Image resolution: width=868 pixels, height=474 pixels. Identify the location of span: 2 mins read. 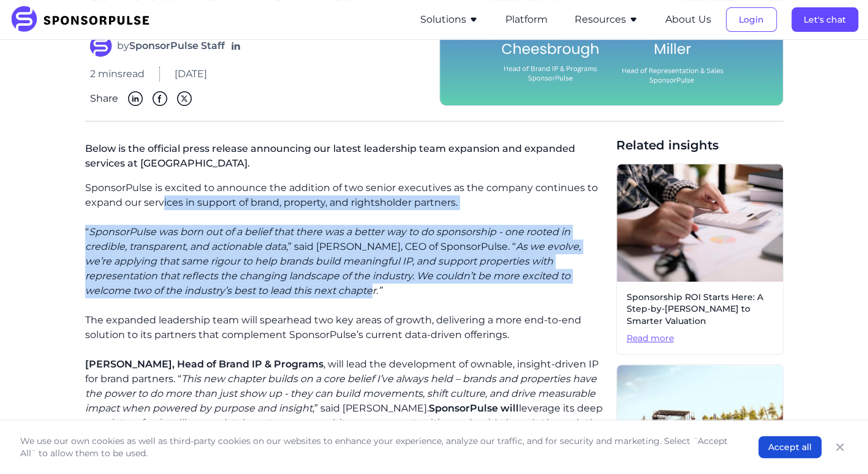
(117, 74).